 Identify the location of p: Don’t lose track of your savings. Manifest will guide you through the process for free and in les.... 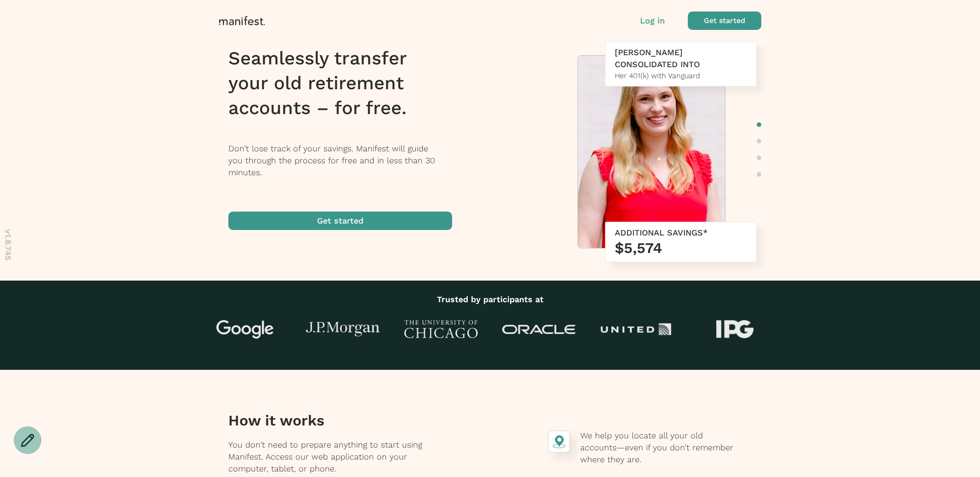
(346, 161).